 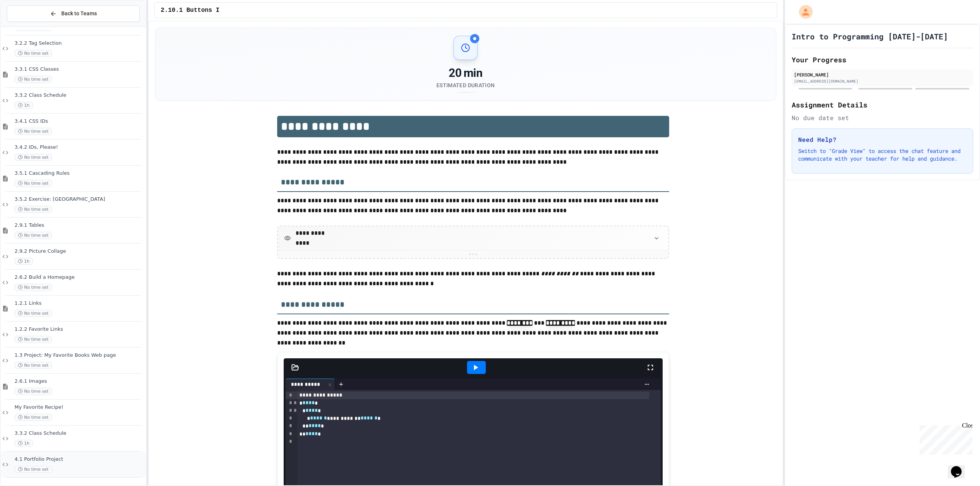 I want to click on h3: Need Help?, so click(x=882, y=140).